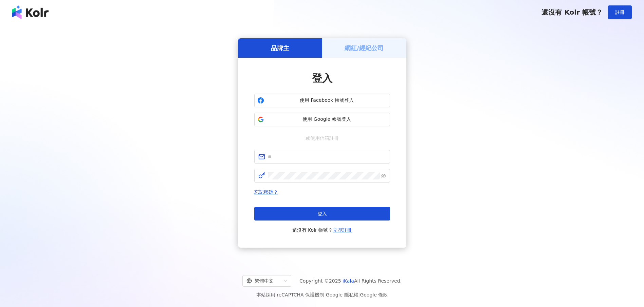  Describe the element at coordinates (342, 230) in the screenshot. I see `a: 立即註冊` at that location.